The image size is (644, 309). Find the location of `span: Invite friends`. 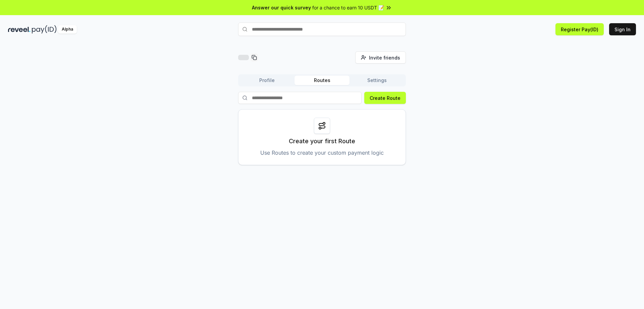

span: Invite friends is located at coordinates (385, 57).